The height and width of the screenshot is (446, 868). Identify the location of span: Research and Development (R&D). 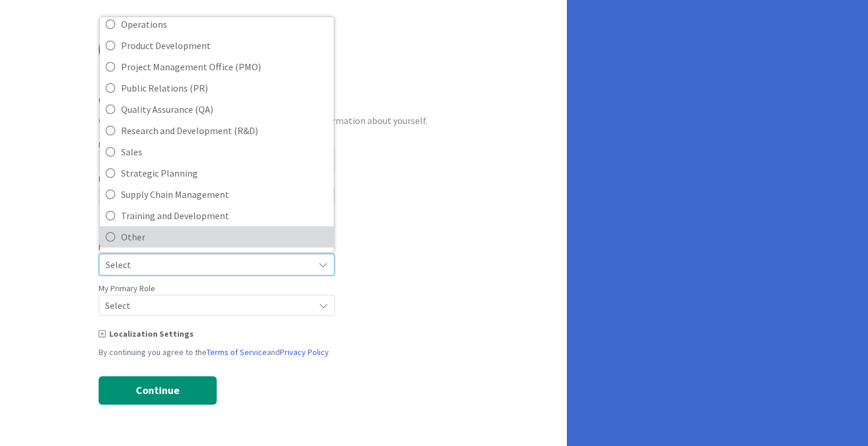
(225, 131).